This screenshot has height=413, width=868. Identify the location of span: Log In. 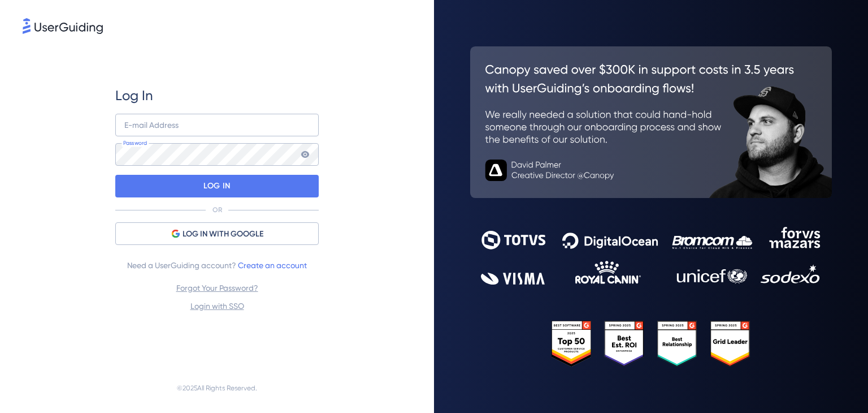
(134, 95).